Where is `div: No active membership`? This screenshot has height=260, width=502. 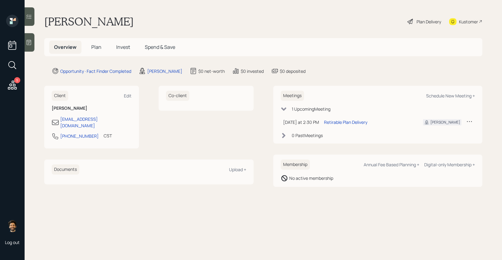
div: No active membership is located at coordinates (311, 178).